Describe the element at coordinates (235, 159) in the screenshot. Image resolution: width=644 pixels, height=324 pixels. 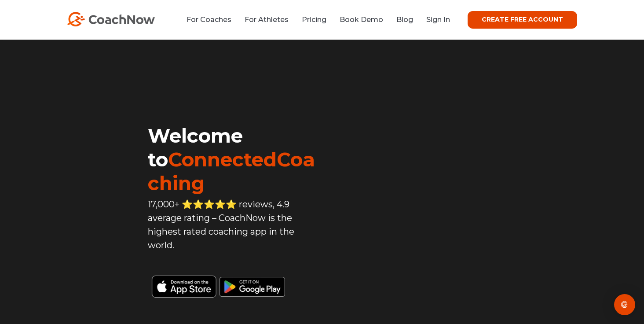
I see `h1: Welcome to` at that location.